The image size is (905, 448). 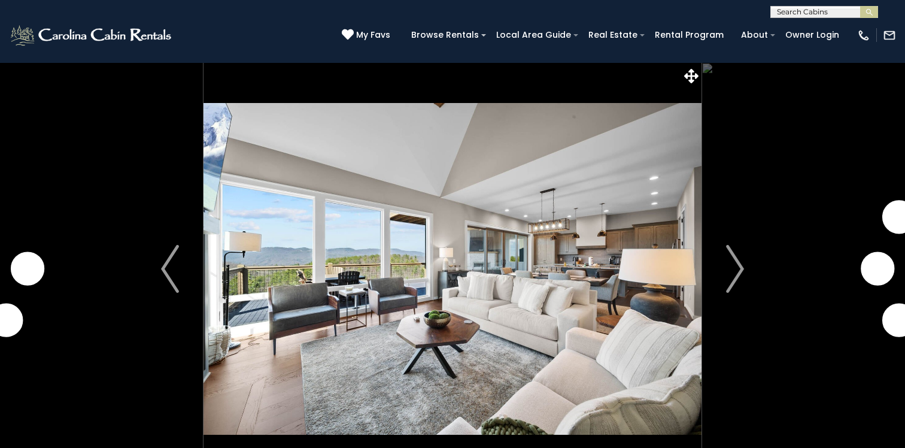 What do you see at coordinates (812, 35) in the screenshot?
I see `a: Owner Login` at bounding box center [812, 35].